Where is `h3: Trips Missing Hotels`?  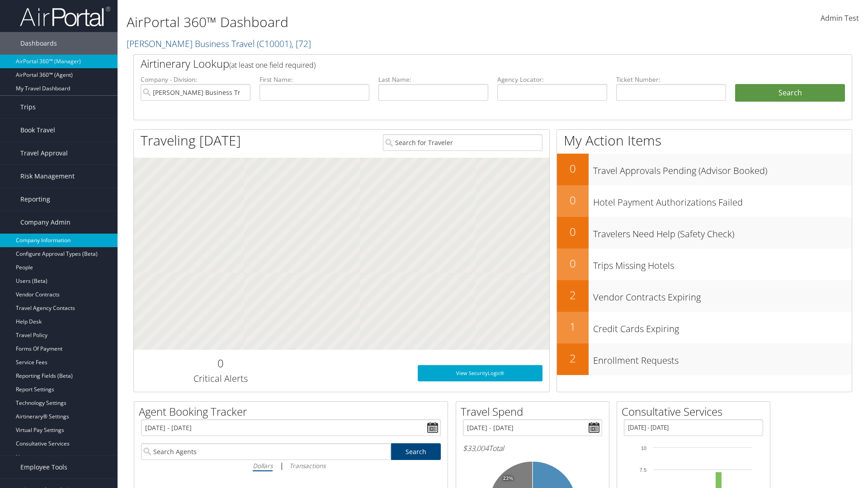
h3: Trips Missing Hotels is located at coordinates (722, 263).